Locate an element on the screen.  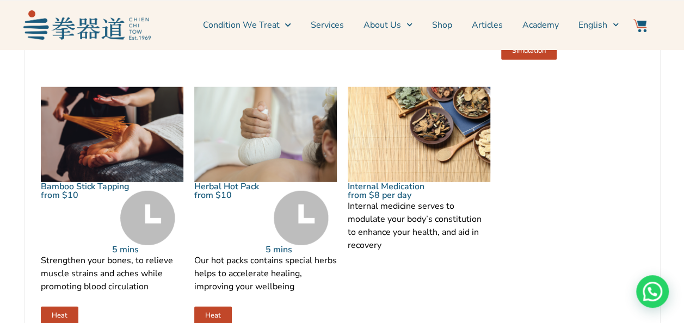
p: Our hot packs contains special herbs helps to accelerate healing, improving your wellbeing is located at coordinates (266, 274).